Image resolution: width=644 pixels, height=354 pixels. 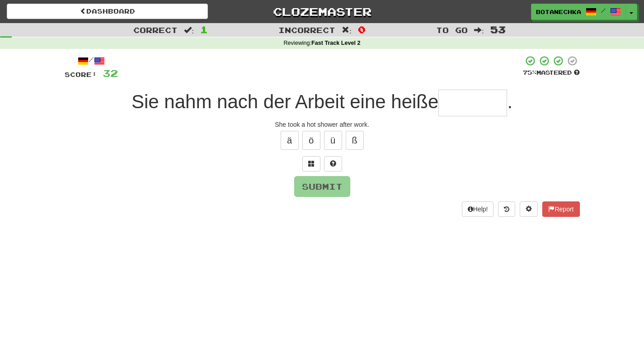 What do you see at coordinates (335, 43) in the screenshot?
I see `strong: Fast Track Level 2` at bounding box center [335, 43].